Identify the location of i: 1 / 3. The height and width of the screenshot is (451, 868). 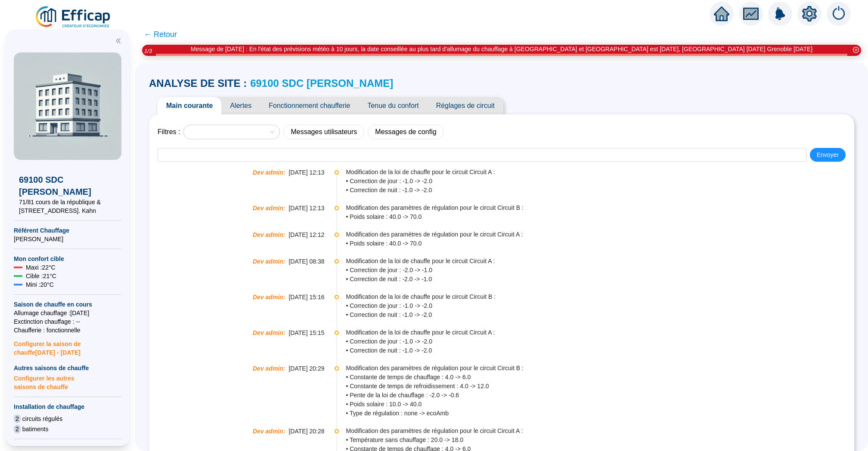
(148, 51).